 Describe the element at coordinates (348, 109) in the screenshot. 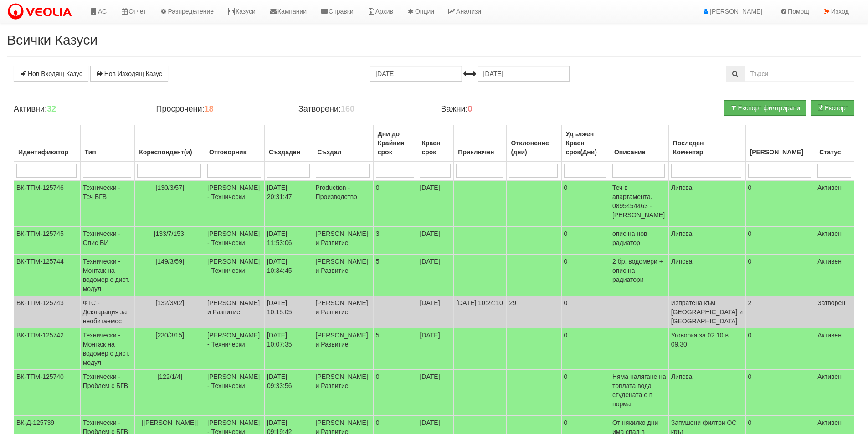

I see `b: 160` at that location.